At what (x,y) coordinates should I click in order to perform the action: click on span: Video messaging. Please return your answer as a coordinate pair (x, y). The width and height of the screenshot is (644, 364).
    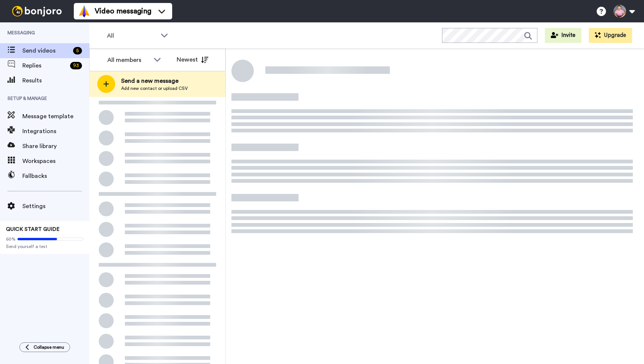
    Looking at the image, I should click on (123, 11).